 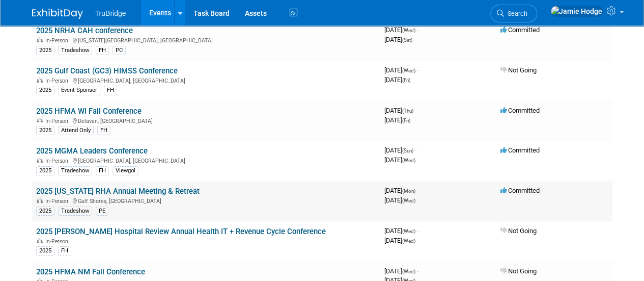 What do you see at coordinates (408, 111) in the screenshot?
I see `span: (Thu)` at bounding box center [408, 111].